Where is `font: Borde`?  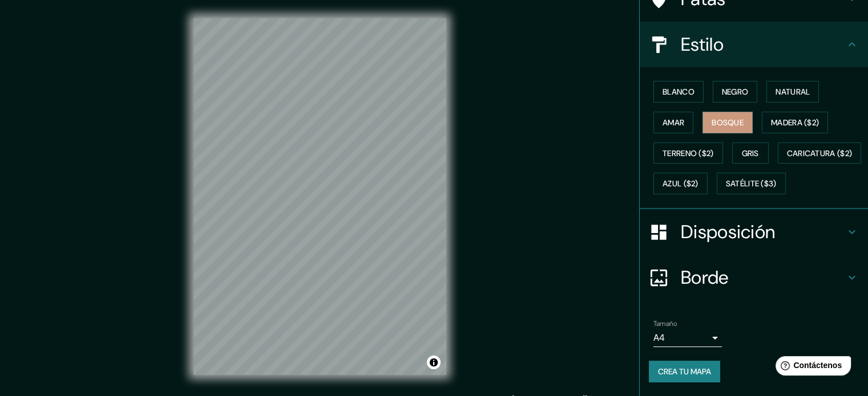 font: Borde is located at coordinates (705, 278).